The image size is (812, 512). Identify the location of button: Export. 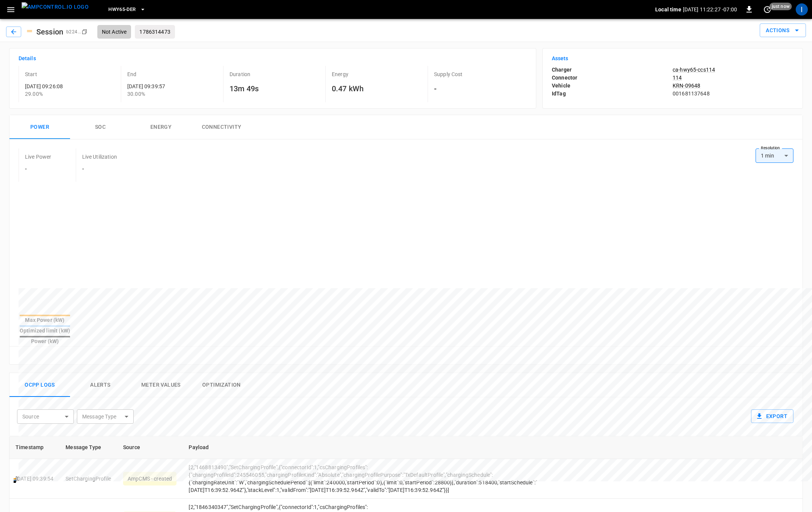
(773, 416).